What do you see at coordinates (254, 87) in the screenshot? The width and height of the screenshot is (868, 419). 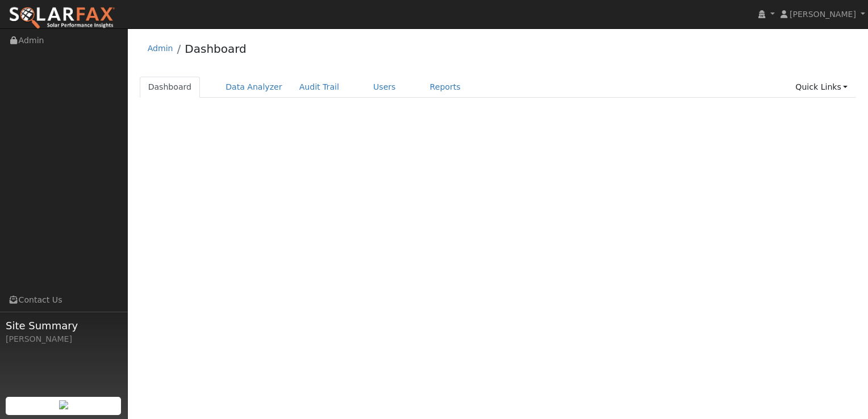 I see `a: Data Analyzer` at bounding box center [254, 87].